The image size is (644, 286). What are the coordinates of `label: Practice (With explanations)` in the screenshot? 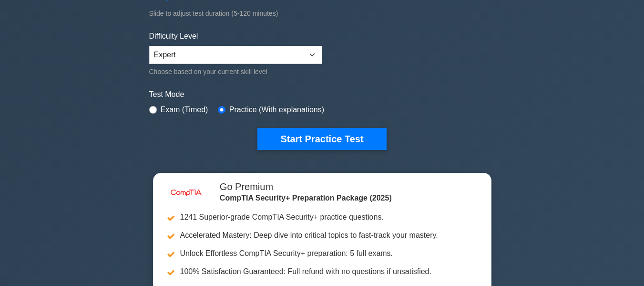 It's located at (276, 110).